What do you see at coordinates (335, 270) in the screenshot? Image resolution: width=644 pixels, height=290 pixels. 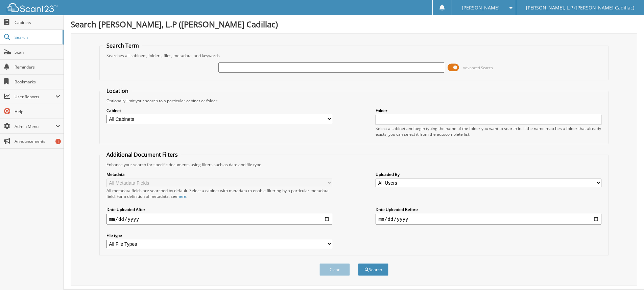 I see `button: Clear` at bounding box center [335, 270].